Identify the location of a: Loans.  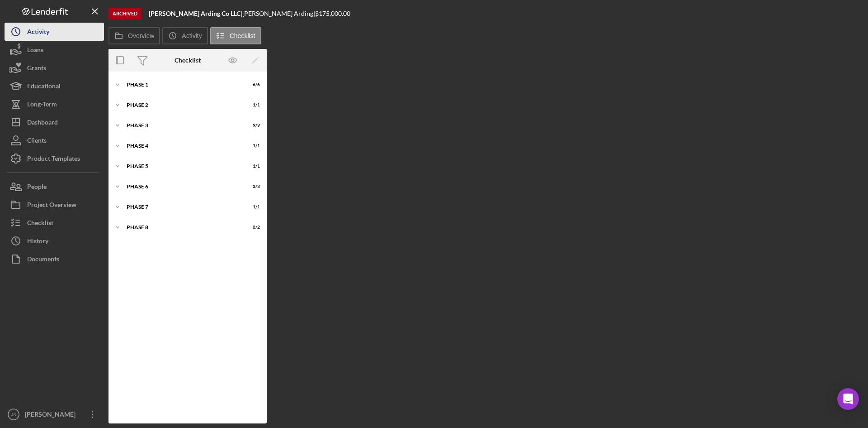
(54, 50).